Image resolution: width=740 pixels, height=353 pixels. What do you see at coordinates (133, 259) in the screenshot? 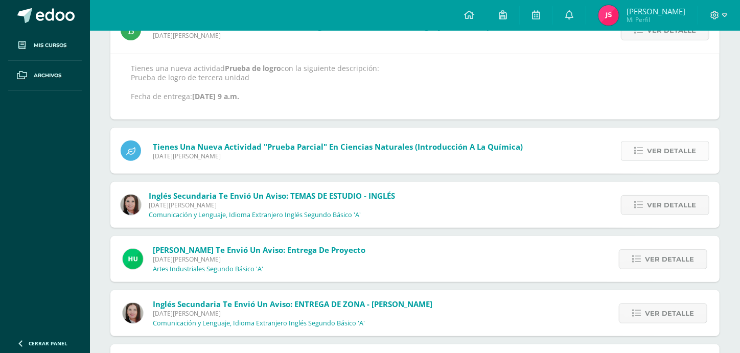
I see `img: fd23069c3bd5c8dde97a66a86ce78287.png` at bounding box center [133, 259].